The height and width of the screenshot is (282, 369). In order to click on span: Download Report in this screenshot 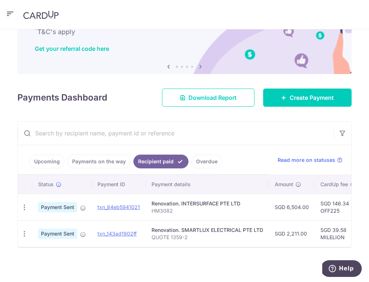, I will do `click(212, 98)`.